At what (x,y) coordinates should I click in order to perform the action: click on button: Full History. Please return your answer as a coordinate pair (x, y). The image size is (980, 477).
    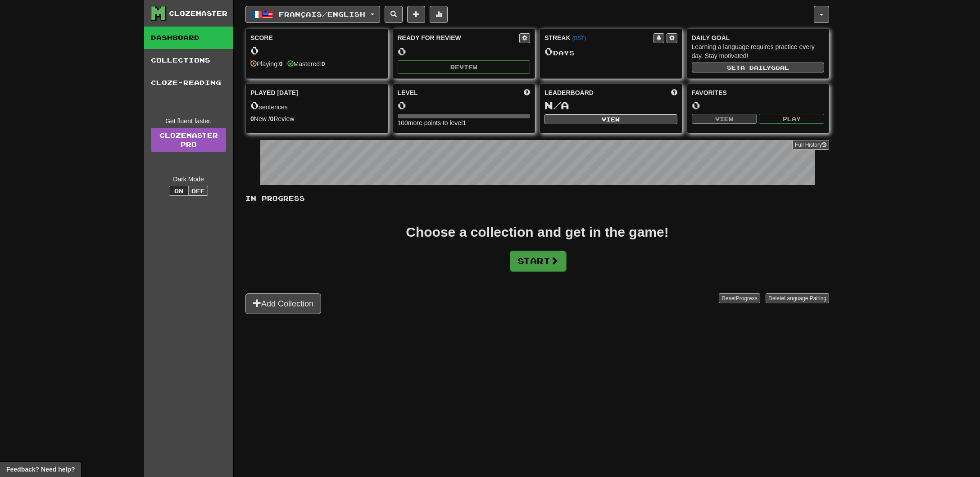
    Looking at the image, I should click on (810, 145).